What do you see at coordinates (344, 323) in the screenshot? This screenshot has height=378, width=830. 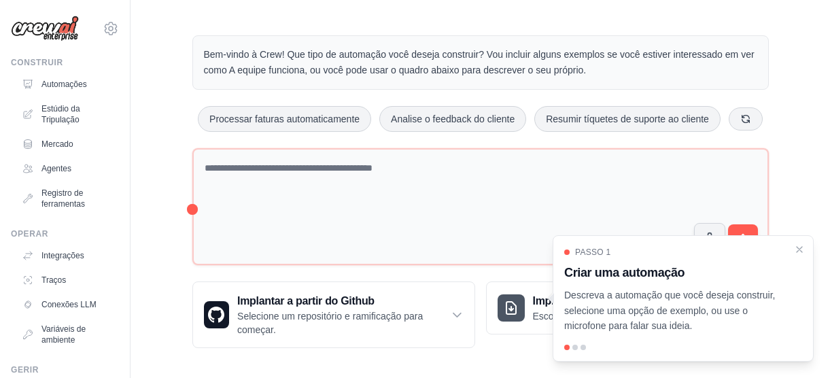 I see `p: Selecione um repositório e ramificação para começar.` at bounding box center [344, 323].